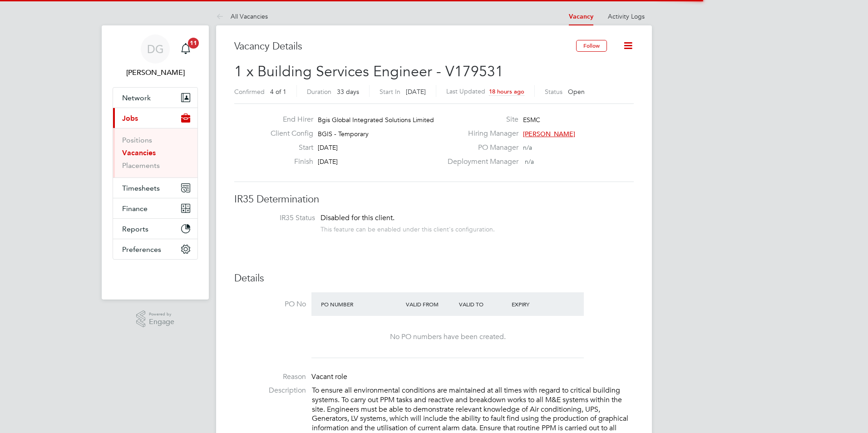  I want to click on a: Powered byEngage, so click(155, 319).